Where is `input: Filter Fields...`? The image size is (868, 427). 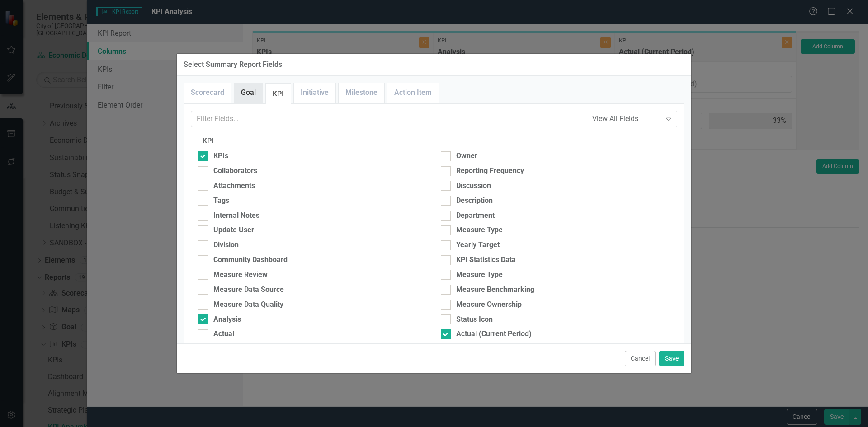
input: Filter Fields... is located at coordinates (389, 119).